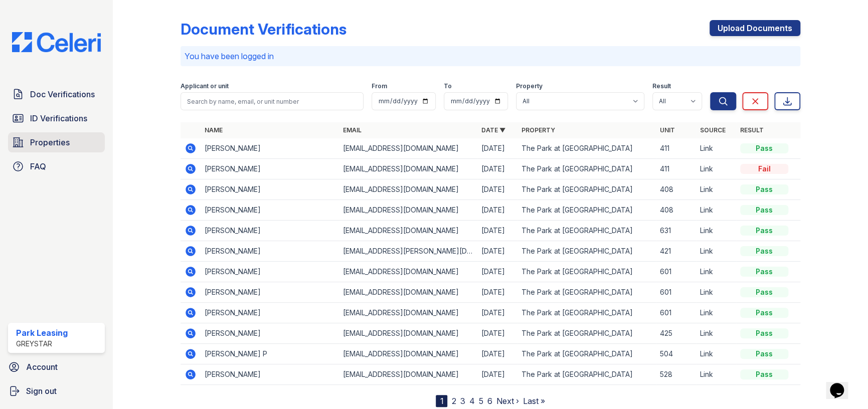 The height and width of the screenshot is (409, 868). I want to click on div: Park Leasing, so click(41, 333).